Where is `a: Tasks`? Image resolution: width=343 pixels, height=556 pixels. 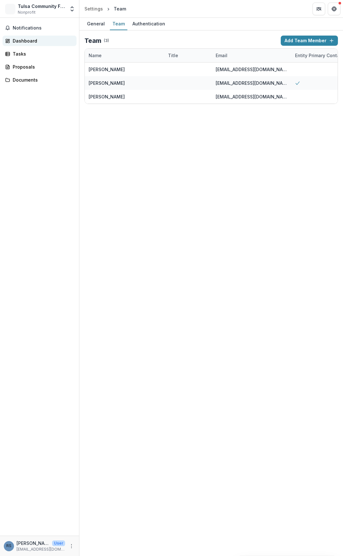
a: Tasks is located at coordinates (39, 54).